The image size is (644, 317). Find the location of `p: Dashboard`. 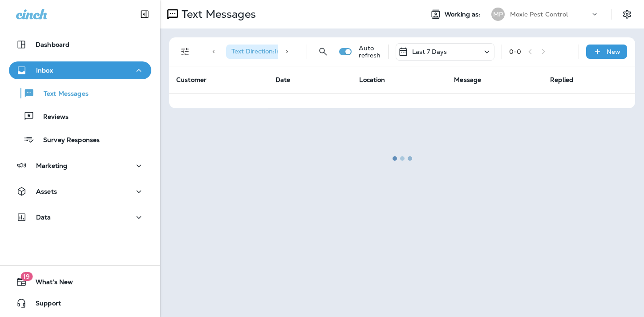

p: Dashboard is located at coordinates (52, 44).